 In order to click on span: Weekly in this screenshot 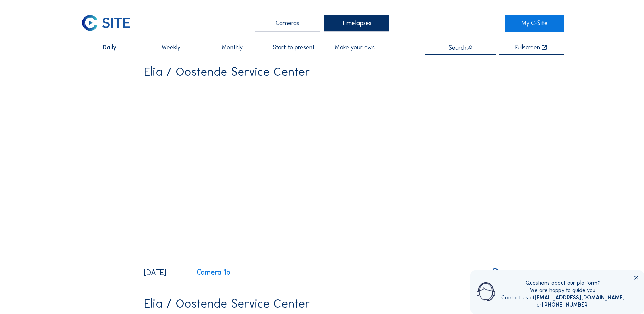, I will do `click(171, 47)`.